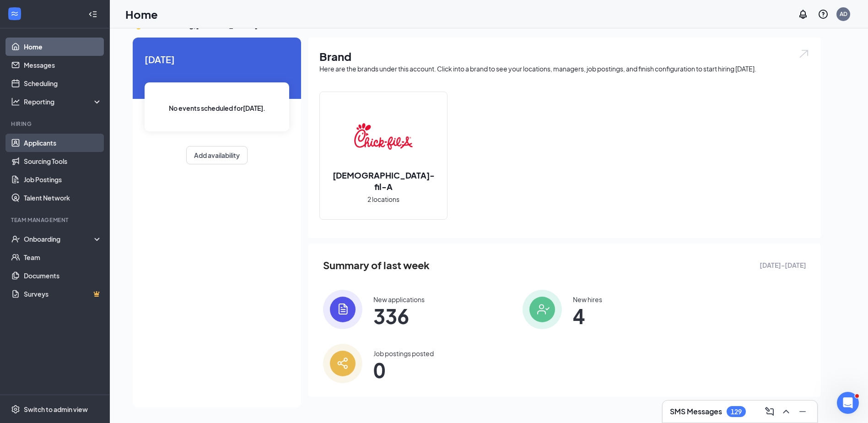  Describe the element at coordinates (63, 83) in the screenshot. I see `a: Scheduling` at that location.